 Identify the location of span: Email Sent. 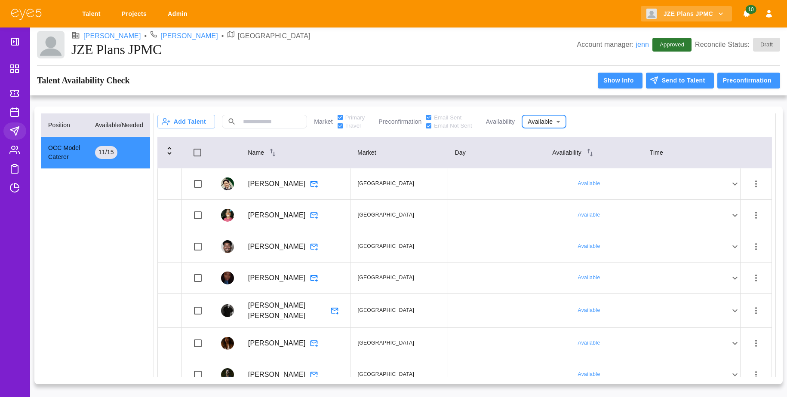
(447, 118).